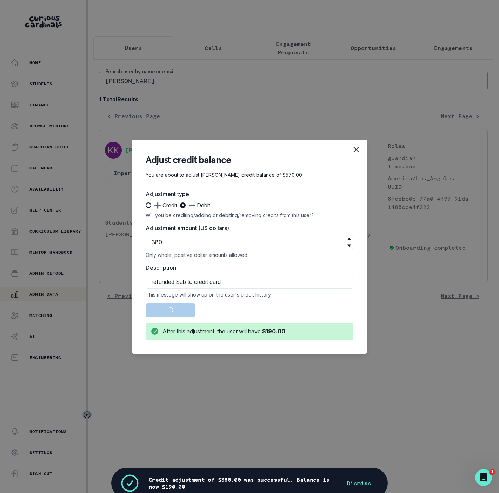 This screenshot has height=493, width=499. What do you see at coordinates (199, 205) in the screenshot?
I see `span: ➖ Debit` at bounding box center [199, 205].